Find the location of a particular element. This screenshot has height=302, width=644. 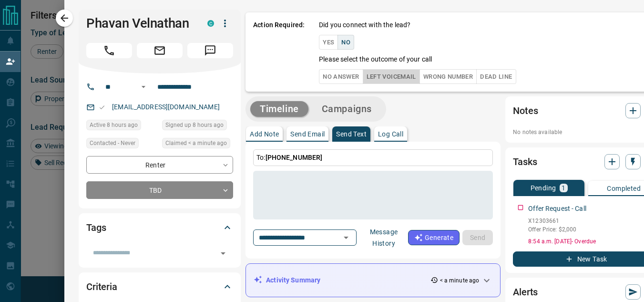

button: Campaigns is located at coordinates (346, 109).